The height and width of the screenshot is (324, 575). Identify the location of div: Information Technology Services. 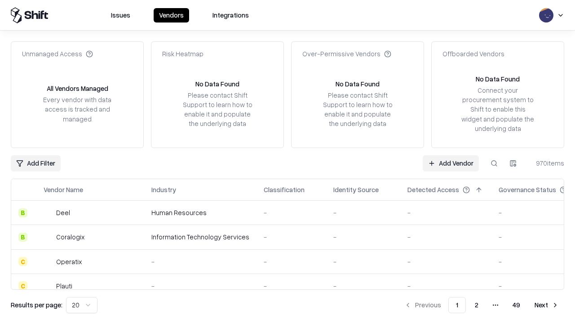
(201, 236).